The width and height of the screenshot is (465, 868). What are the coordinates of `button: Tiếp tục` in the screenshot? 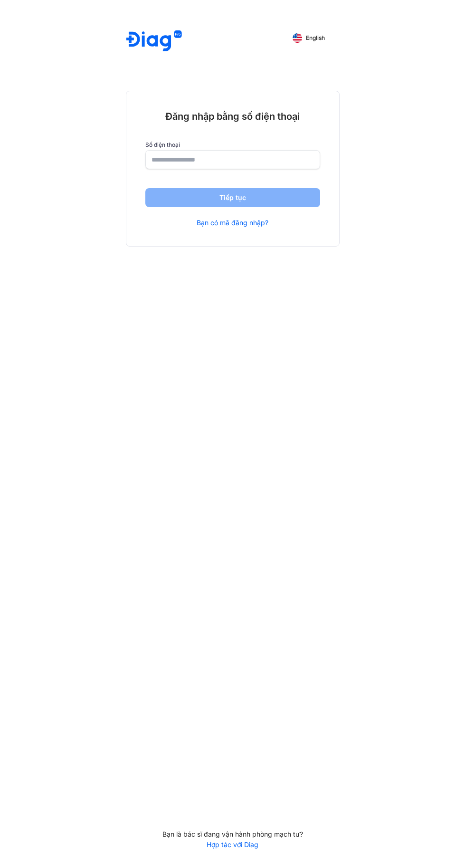 It's located at (232, 197).